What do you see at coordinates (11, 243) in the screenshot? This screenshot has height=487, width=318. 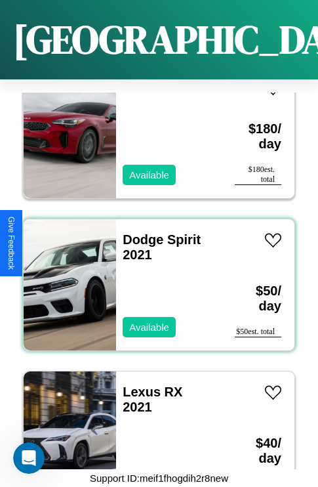 I see `div: Give Feedback` at bounding box center [11, 243].